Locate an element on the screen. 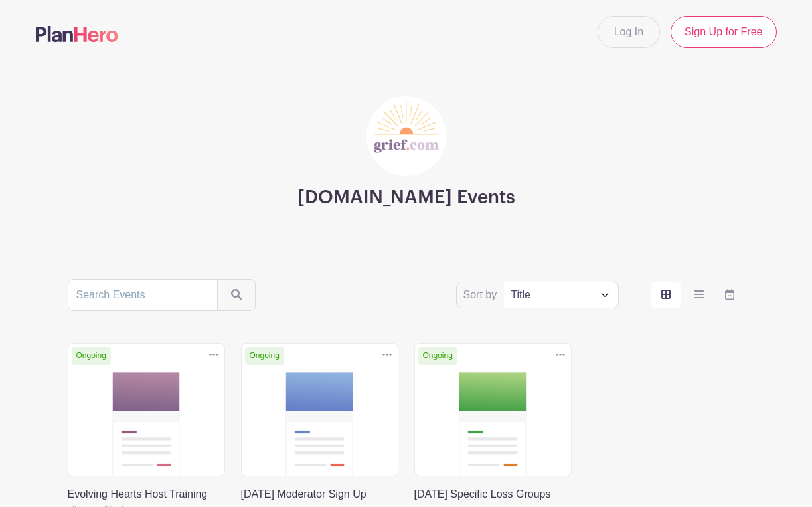 Image resolution: width=812 pixels, height=507 pixels. div: order and view is located at coordinates (698, 295).